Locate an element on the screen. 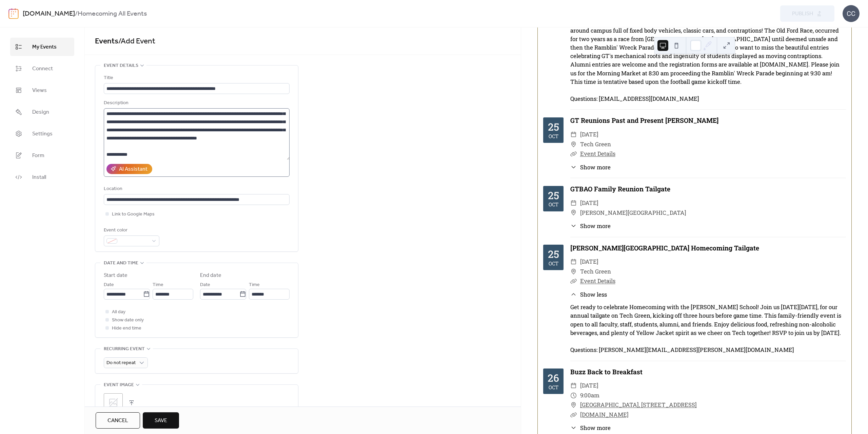 This screenshot has width=868, height=434. div: AI Assistant is located at coordinates (133, 169).